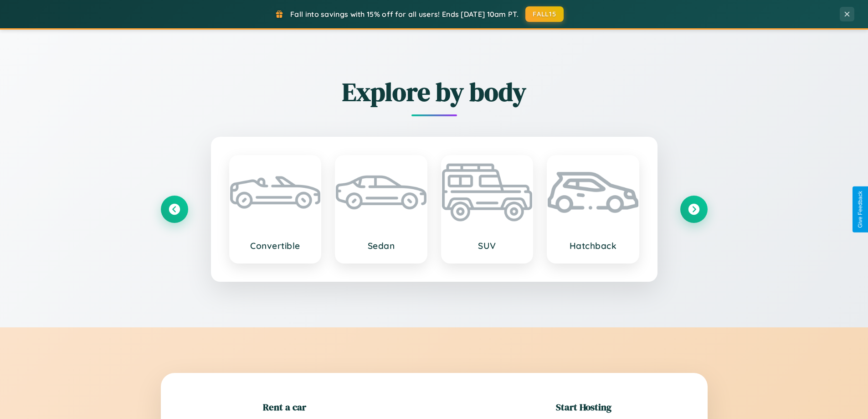  What do you see at coordinates (487, 246) in the screenshot?
I see `h3: SUV` at bounding box center [487, 246].